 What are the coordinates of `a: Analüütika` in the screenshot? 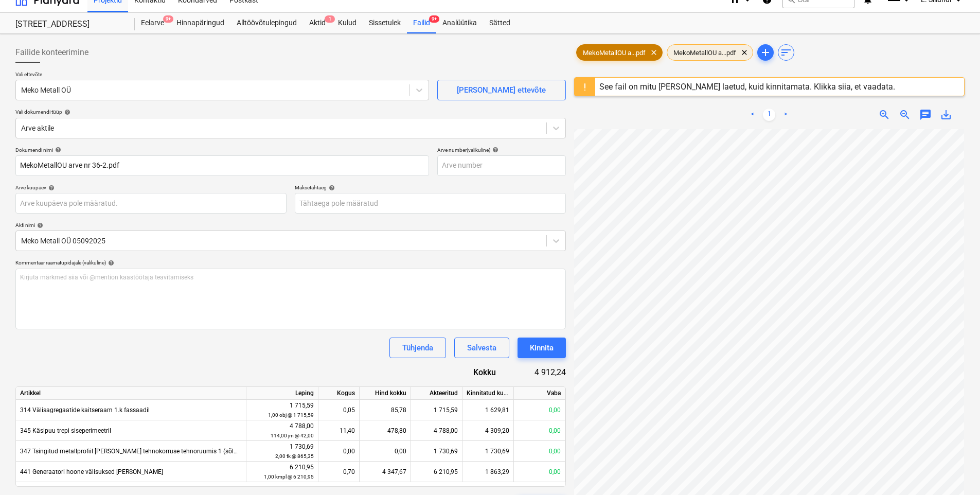 It's located at (459, 23).